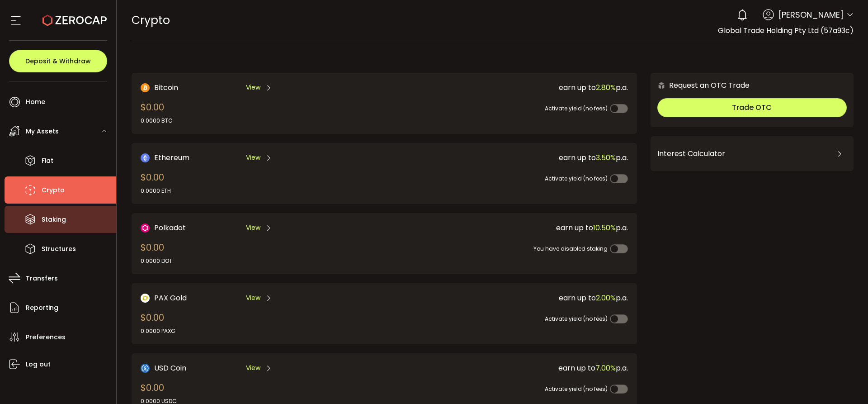 The height and width of the screenshot is (404, 868). Describe the element at coordinates (145, 368) in the screenshot. I see `img: USD Coin` at that location.